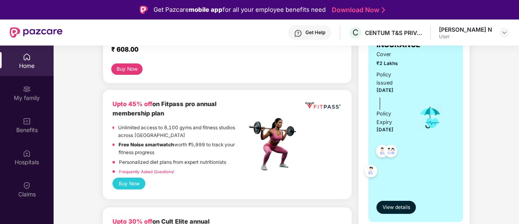  What do you see at coordinates (27, 121) in the screenshot?
I see `img: svg+xml;base64,PHN2ZyBpZD0iQmVuZWZpdHMiIHhtbG5zPSJodHRwOi8vd3d3LnczLm9yZy8yMDAwL3N2ZyIgd2lkdGg9Ij...` at bounding box center [27, 121].